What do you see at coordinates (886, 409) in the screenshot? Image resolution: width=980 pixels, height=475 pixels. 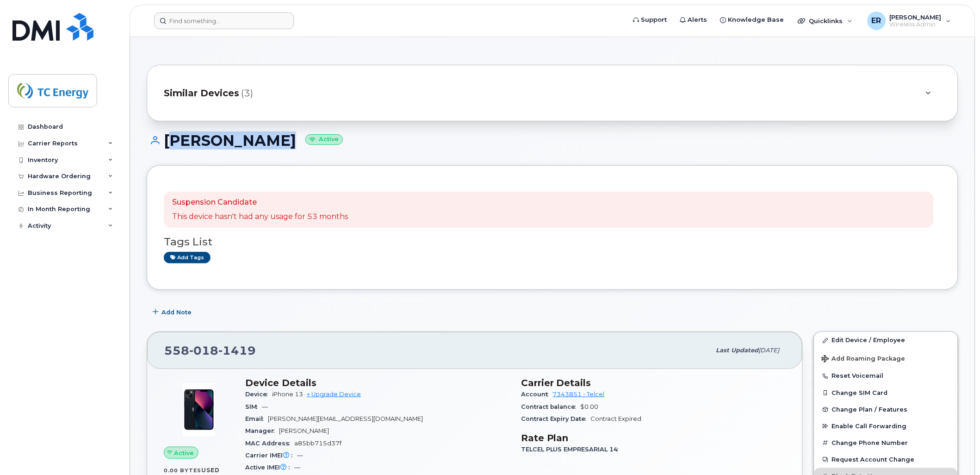 I see `button: Change Plan / Features` at bounding box center [886, 409].